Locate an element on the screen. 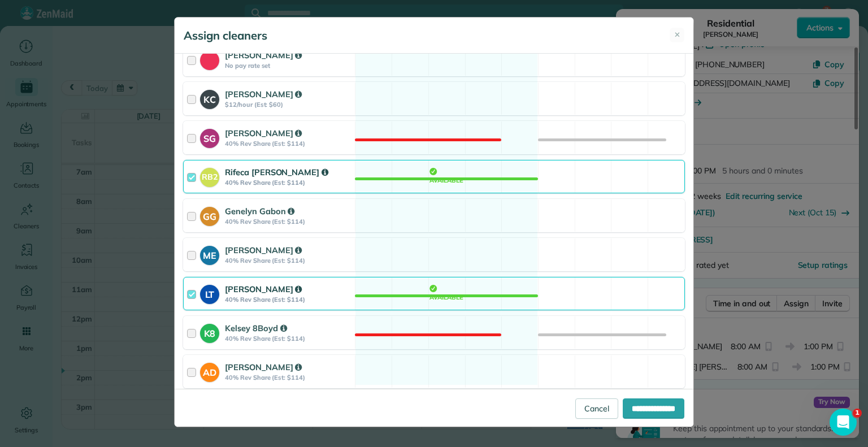  strong: LT is located at coordinates (210, 292).